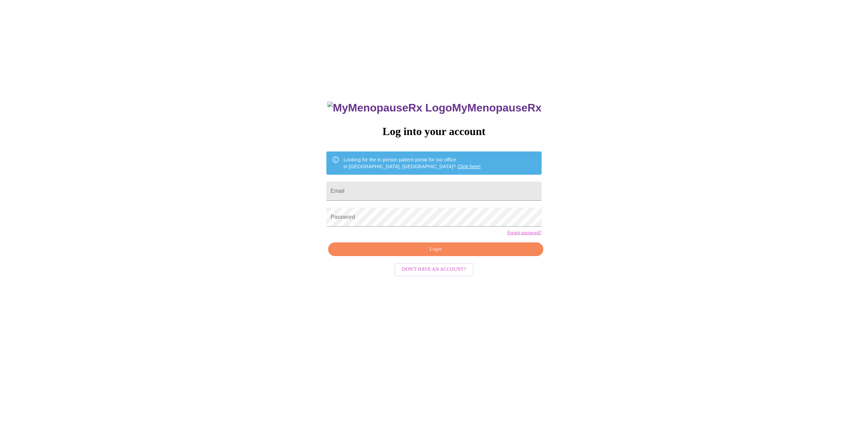 This screenshot has height=439, width=868. Describe the element at coordinates (435, 249) in the screenshot. I see `span: Login` at that location.